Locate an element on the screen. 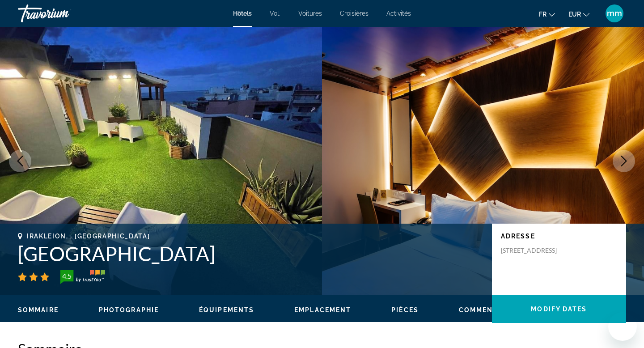 Image resolution: width=644 pixels, height=348 pixels. font: mm is located at coordinates (614, 13).